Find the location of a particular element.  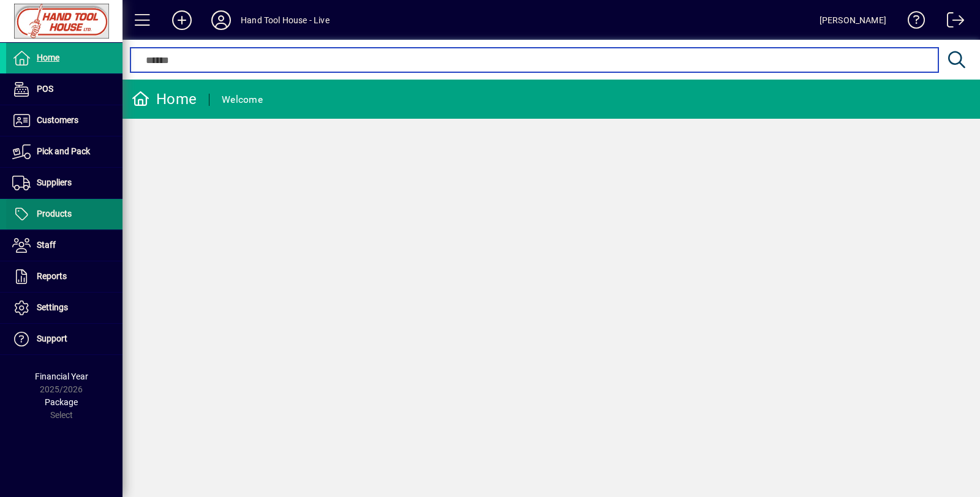

span: Customers is located at coordinates (58, 120).